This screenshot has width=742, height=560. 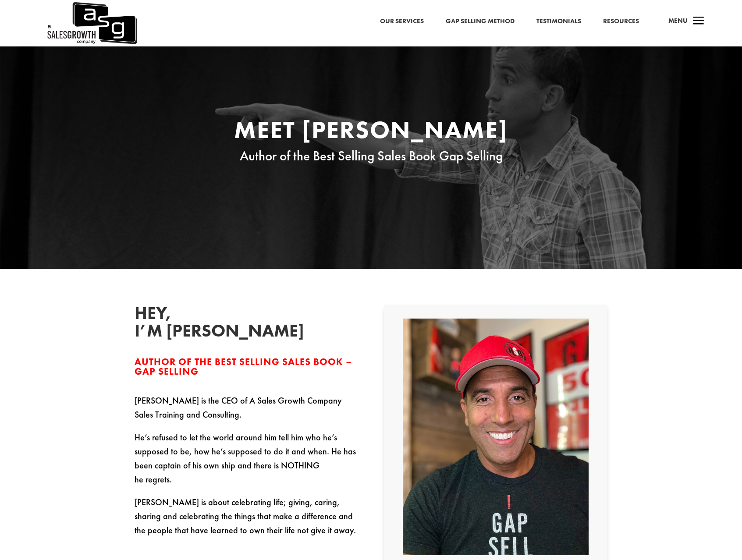 I want to click on a: Our Services, so click(x=402, y=21).